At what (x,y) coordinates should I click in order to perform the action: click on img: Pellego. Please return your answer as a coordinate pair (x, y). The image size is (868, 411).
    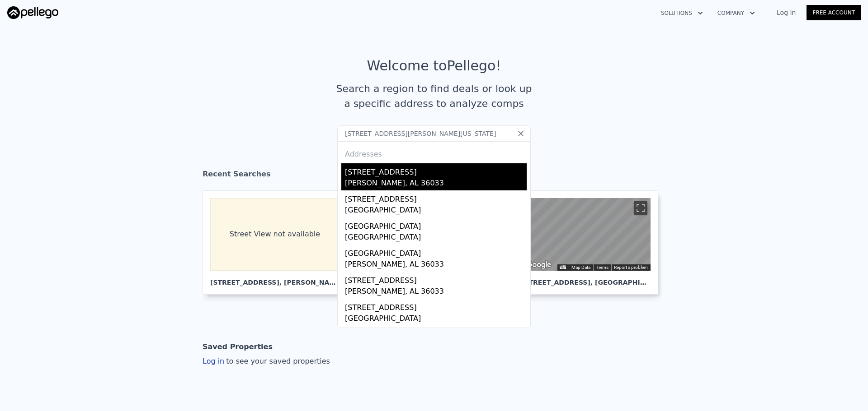
    Looking at the image, I should click on (33, 13).